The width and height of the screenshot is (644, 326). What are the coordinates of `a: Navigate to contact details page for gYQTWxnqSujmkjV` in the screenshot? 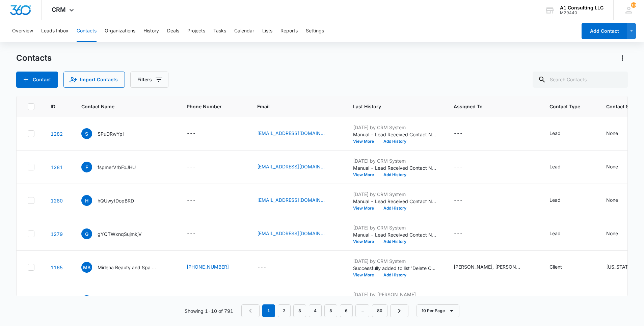 It's located at (56, 234).